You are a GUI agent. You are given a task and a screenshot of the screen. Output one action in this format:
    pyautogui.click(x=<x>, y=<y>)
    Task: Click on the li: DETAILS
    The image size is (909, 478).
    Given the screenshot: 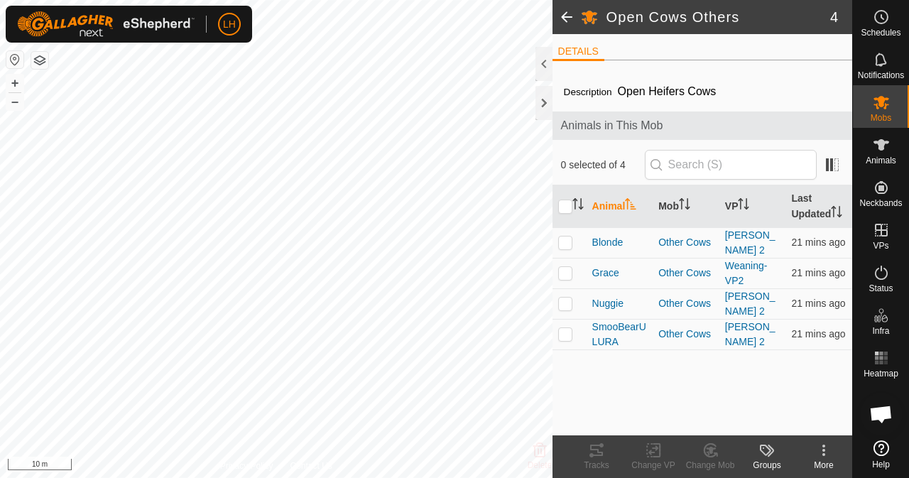 What is the action you would take?
    pyautogui.click(x=578, y=53)
    